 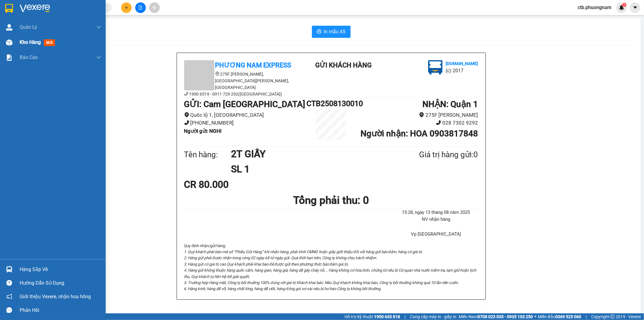 What do you see at coordinates (595, 7) in the screenshot?
I see `span: ctb.phuongnam` at bounding box center [595, 7].